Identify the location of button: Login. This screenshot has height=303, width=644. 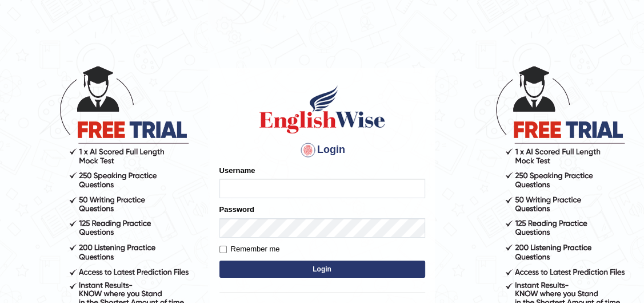
(322, 269).